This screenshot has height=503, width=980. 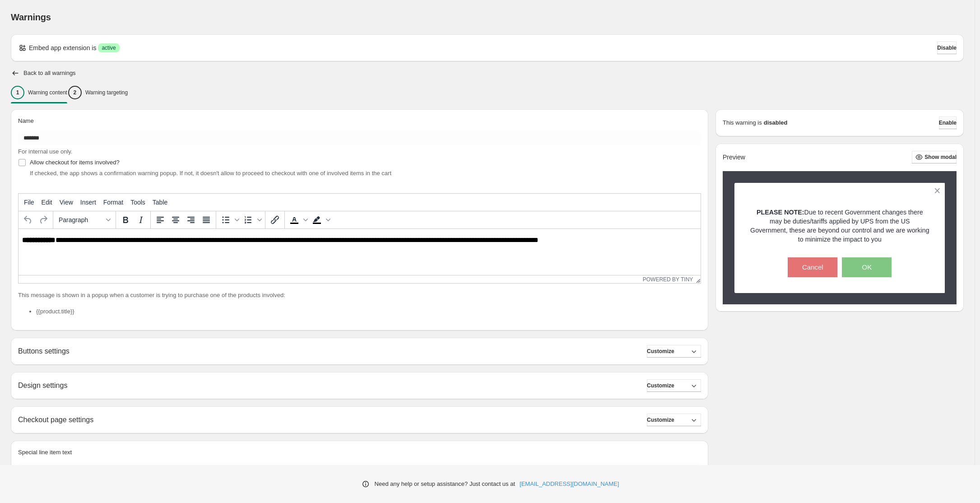 I want to click on button: Disable, so click(x=947, y=48).